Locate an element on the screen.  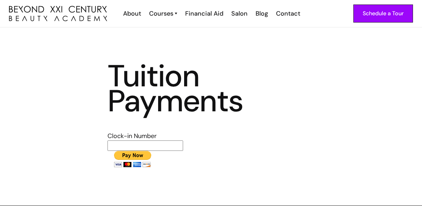
div: About is located at coordinates (132, 14).